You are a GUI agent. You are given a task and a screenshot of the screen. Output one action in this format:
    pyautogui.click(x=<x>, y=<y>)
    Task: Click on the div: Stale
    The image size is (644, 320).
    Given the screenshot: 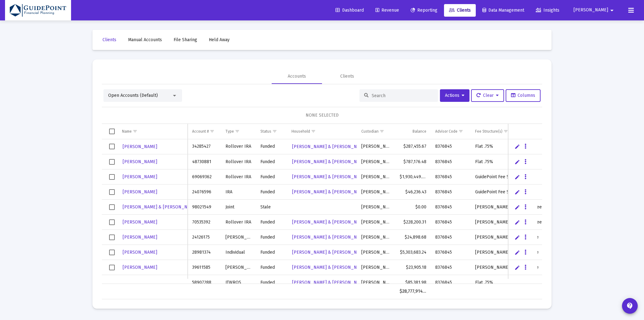 What is the action you would take?
    pyautogui.click(x=271, y=207)
    